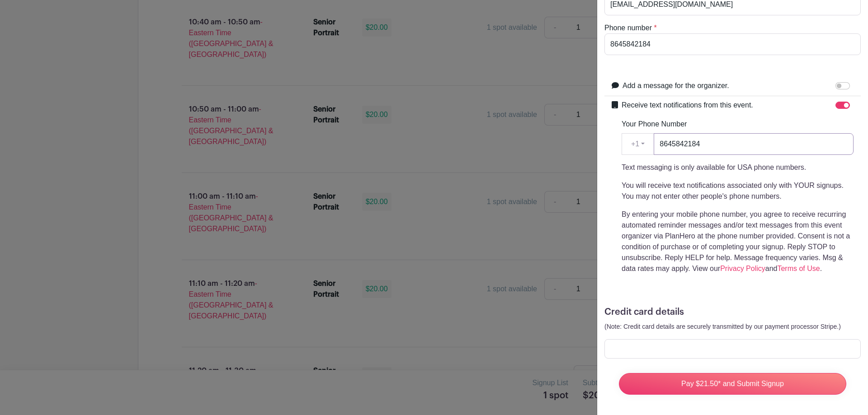  I want to click on label: Phone number, so click(628, 28).